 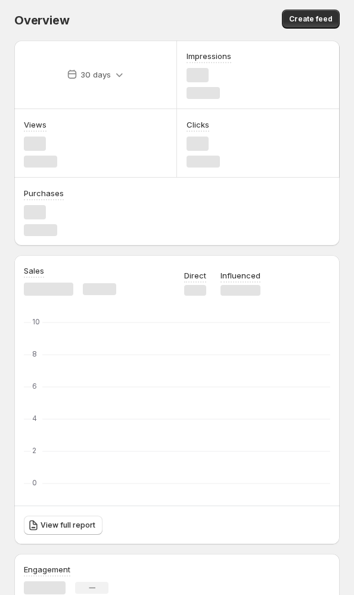 I want to click on span: View full report, so click(x=68, y=525).